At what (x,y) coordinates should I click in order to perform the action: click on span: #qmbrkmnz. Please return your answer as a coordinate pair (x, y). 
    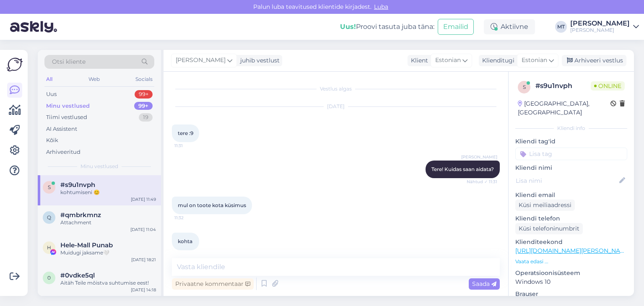
    Looking at the image, I should click on (81, 215).